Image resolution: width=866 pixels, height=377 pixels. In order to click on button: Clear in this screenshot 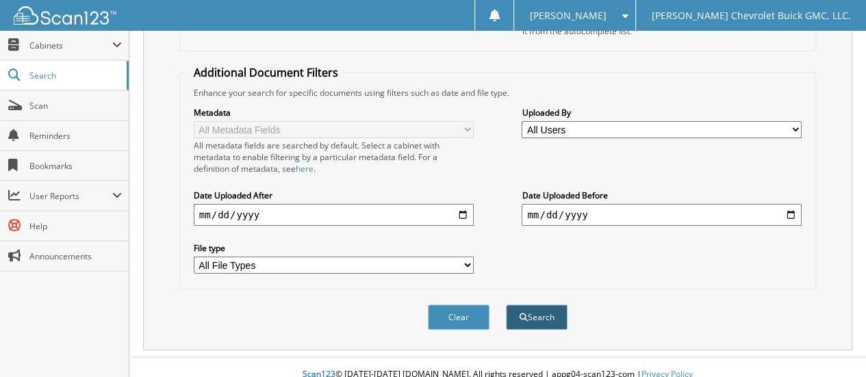, I will do `click(459, 317)`.